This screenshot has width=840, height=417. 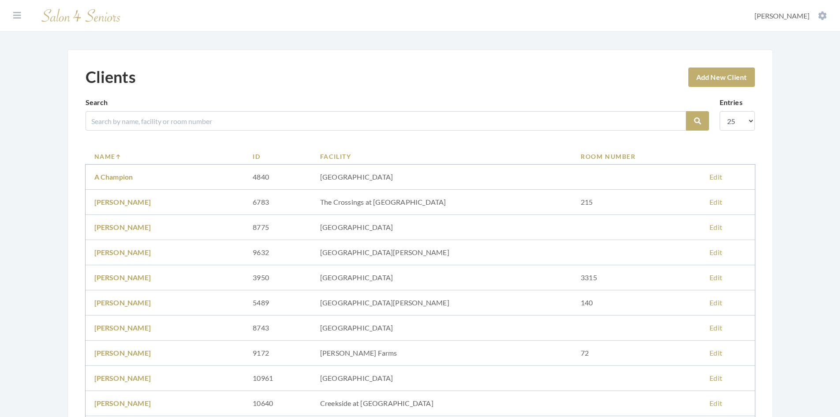 What do you see at coordinates (277, 277) in the screenshot?
I see `td: 3950` at bounding box center [277, 277].